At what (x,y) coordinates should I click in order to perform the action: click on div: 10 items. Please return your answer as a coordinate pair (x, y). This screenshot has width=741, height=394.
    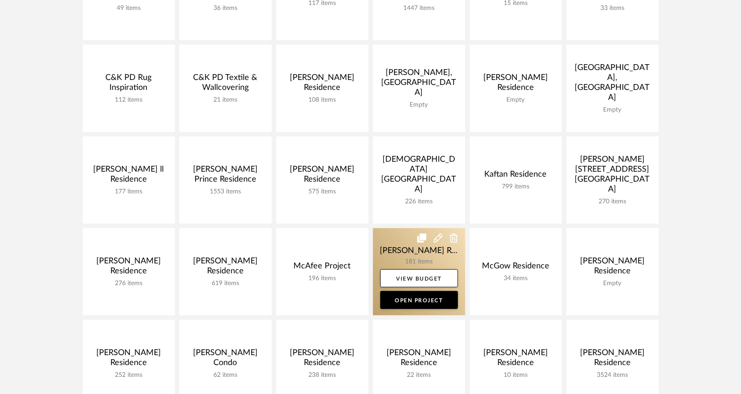
    Looking at the image, I should click on (516, 375).